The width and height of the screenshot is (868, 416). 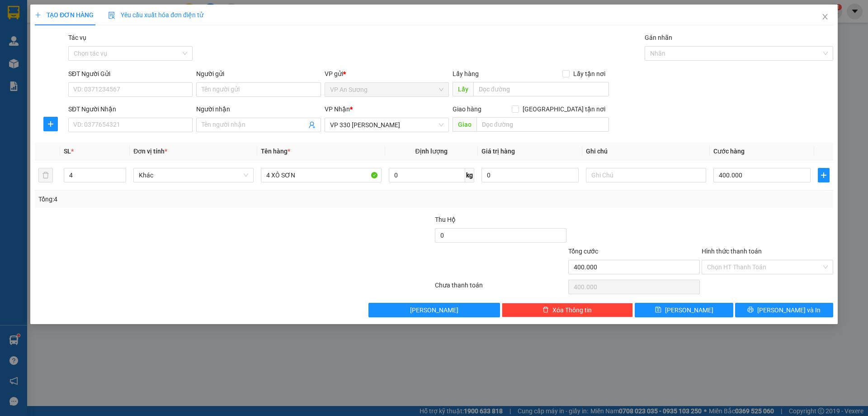 I want to click on span: Tổng cước, so click(x=583, y=252).